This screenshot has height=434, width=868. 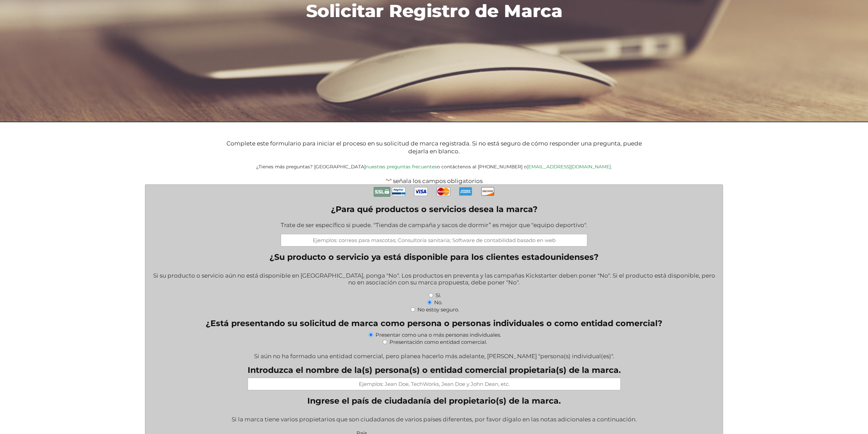 What do you see at coordinates (401, 166) in the screenshot?
I see `a: nuestras preguntas frecuentes` at bounding box center [401, 166].